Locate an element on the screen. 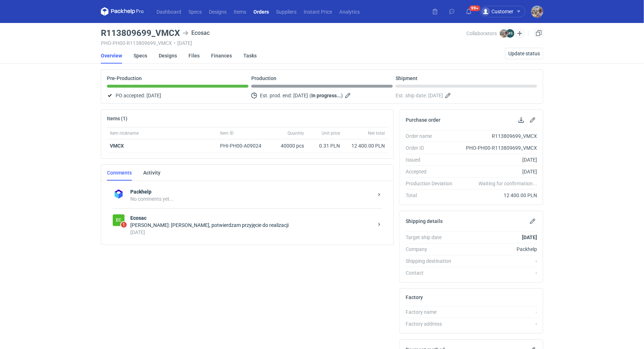 Image resolution: width=644 pixels, height=349 pixels. div: Target ship date is located at coordinates (432, 237).